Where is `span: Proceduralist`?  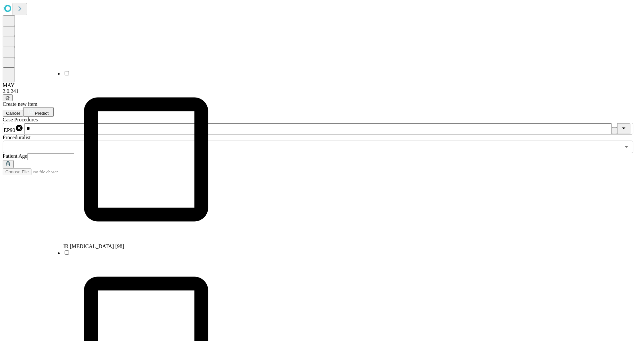
span: Proceduralist is located at coordinates (17, 137).